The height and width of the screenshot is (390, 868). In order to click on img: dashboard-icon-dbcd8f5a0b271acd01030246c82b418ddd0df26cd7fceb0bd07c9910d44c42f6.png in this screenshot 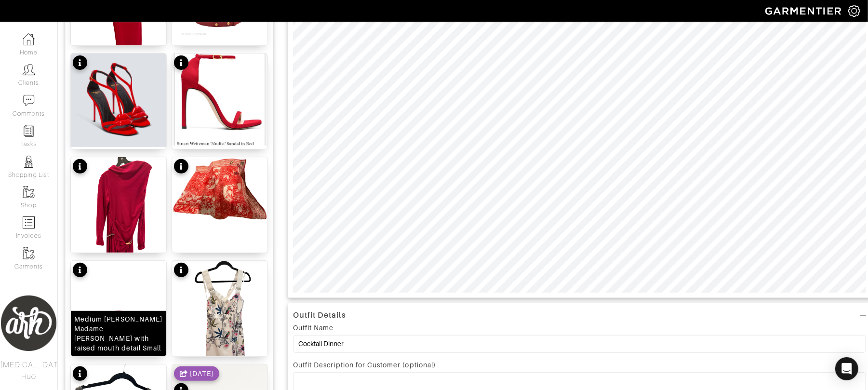, I will do `click(28, 39)`.